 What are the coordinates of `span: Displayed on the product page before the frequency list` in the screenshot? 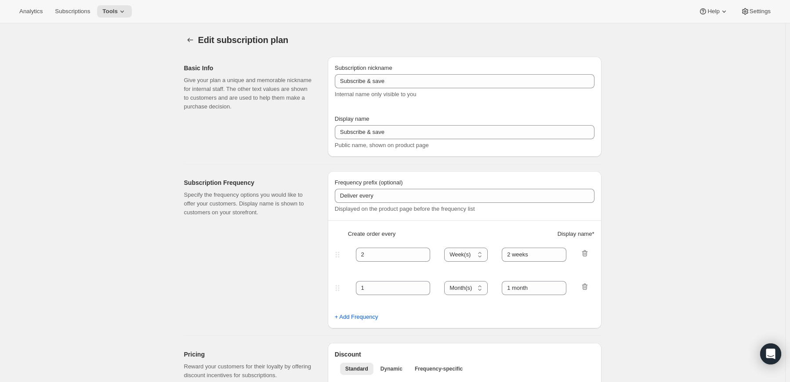 It's located at (405, 209).